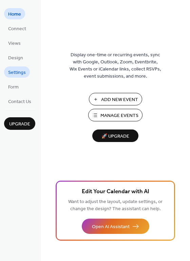 The height and width of the screenshot is (261, 190). I want to click on span: 🚀 Upgrade, so click(115, 136).